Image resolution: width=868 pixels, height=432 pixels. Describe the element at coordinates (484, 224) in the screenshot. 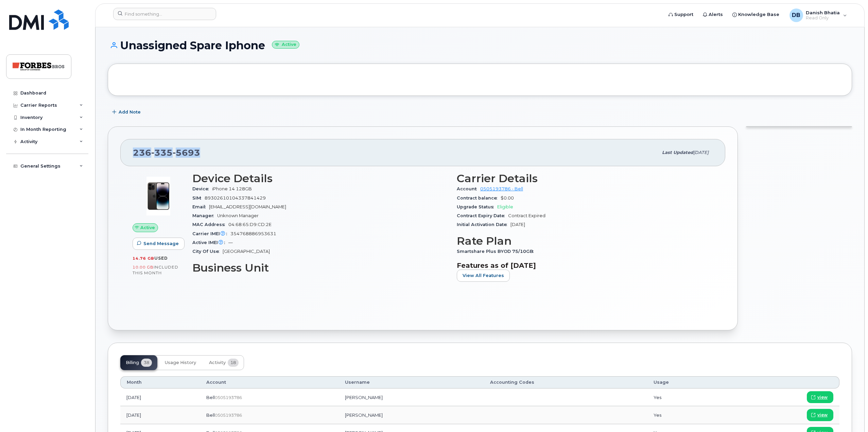

I see `span: Initial Activation Date` at that location.